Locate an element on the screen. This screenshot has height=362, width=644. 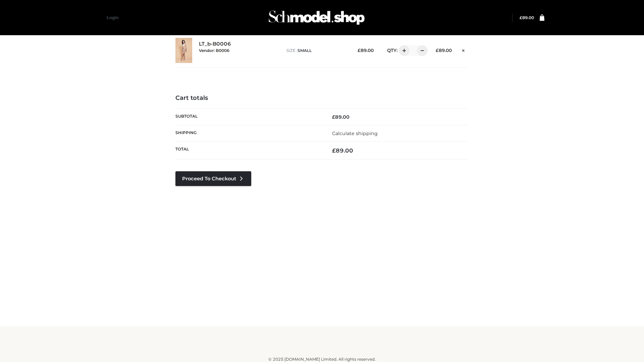
div: QTY: is located at coordinates (403, 51).